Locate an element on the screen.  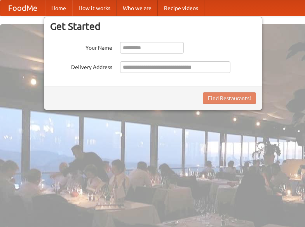
button: Find Restaurants! is located at coordinates (229, 98).